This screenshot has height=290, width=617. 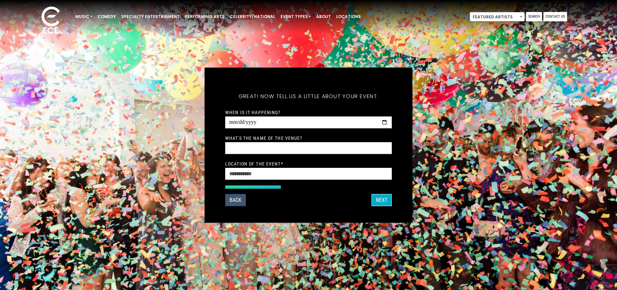 I want to click on a: Specialty Entertainment, so click(x=150, y=17).